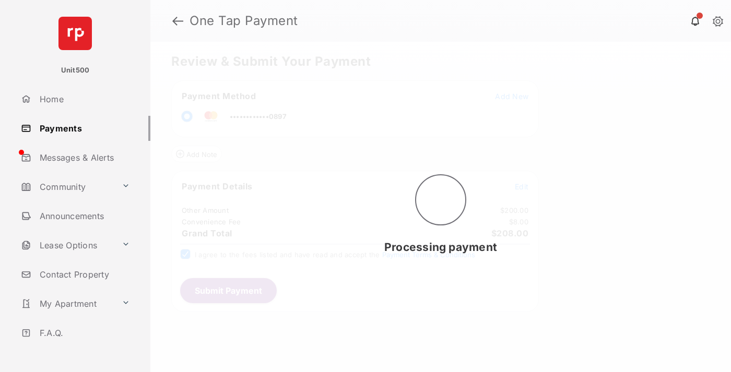 The image size is (731, 372). What do you see at coordinates (67, 187) in the screenshot?
I see `a: Community` at bounding box center [67, 187].